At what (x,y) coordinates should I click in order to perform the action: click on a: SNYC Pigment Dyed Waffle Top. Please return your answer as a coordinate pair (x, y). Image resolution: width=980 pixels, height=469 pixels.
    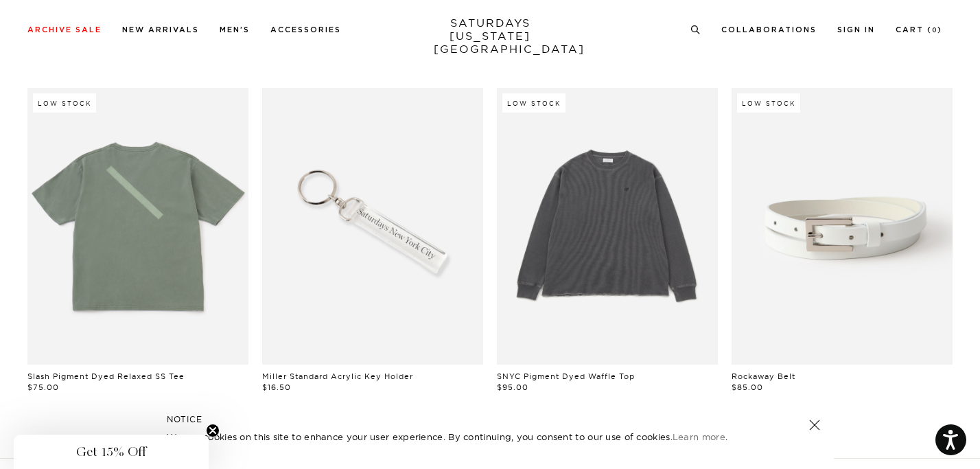
    Looking at the image, I should click on (565, 376).